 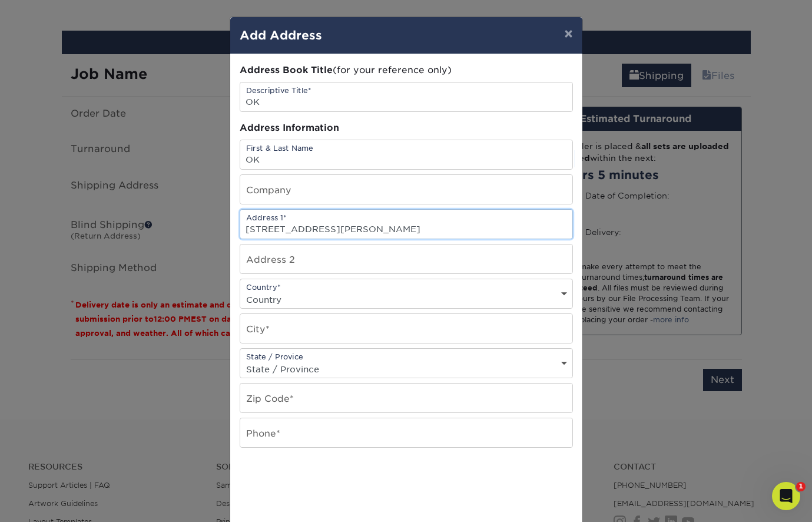 What do you see at coordinates (286, 70) in the screenshot?
I see `span: Address Book Title` at bounding box center [286, 70].